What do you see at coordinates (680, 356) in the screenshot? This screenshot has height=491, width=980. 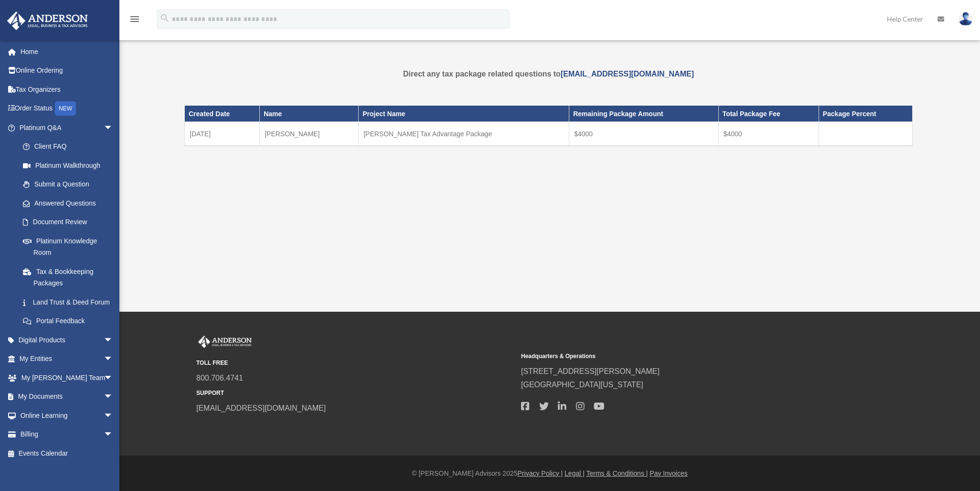 I see `small: Headquarters & Operations` at bounding box center [680, 356].